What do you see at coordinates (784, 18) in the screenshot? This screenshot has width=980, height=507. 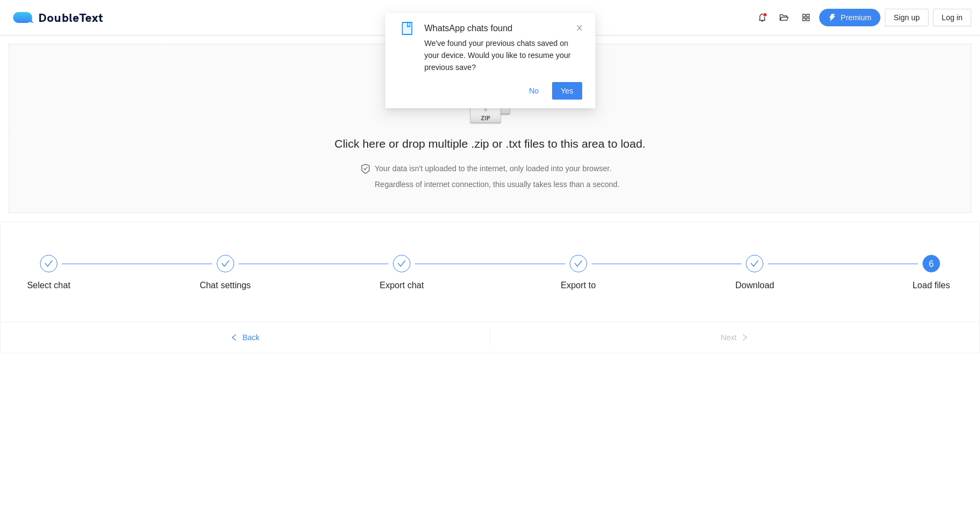 I see `span: folder-open` at bounding box center [784, 18].